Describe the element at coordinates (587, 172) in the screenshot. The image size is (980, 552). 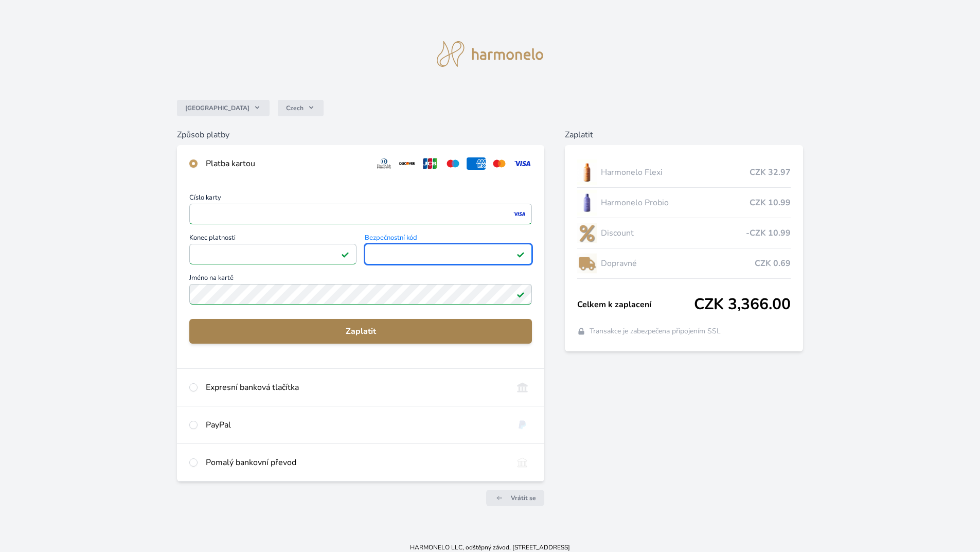
I see `img: CLEAN_FLEXI_se_stinem_x-hi_(1)-lo.jpg` at that location.